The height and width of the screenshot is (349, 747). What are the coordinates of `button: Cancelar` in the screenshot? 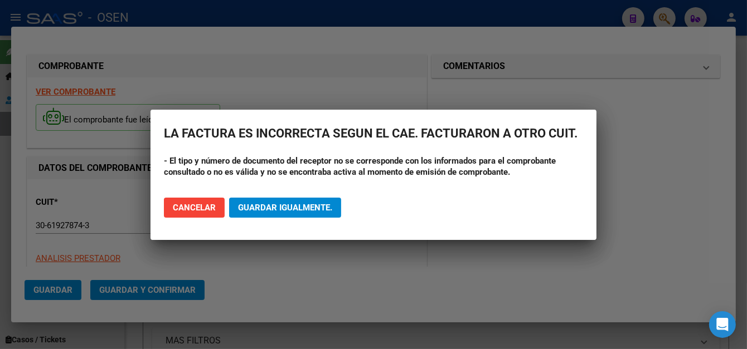 It's located at (194, 208).